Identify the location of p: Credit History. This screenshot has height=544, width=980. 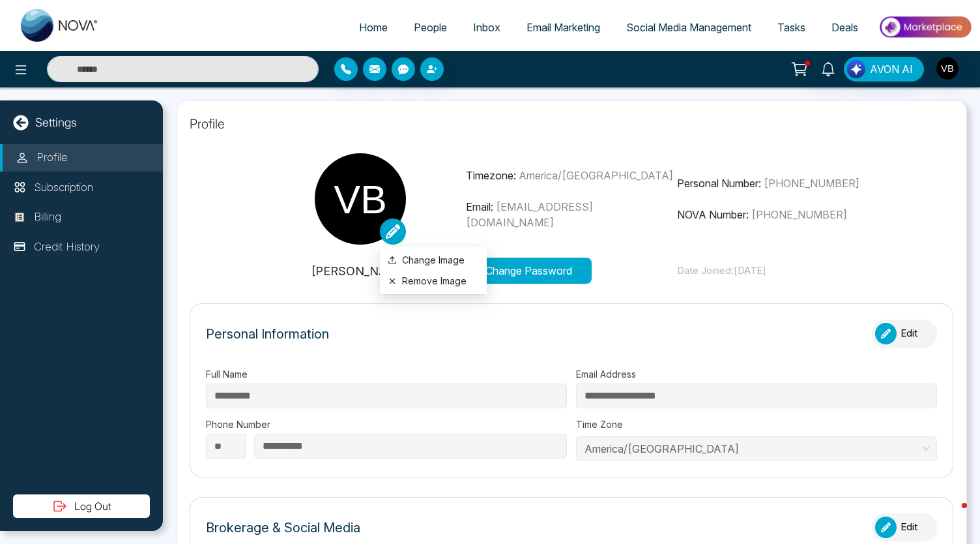
(67, 247).